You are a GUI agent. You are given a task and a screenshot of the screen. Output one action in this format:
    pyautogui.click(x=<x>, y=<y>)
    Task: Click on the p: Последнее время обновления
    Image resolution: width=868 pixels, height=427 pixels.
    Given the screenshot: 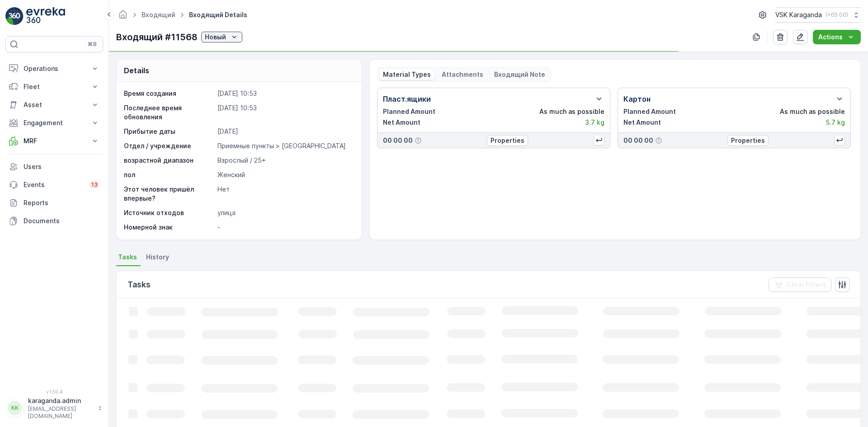 What is the action you would take?
    pyautogui.click(x=169, y=112)
    